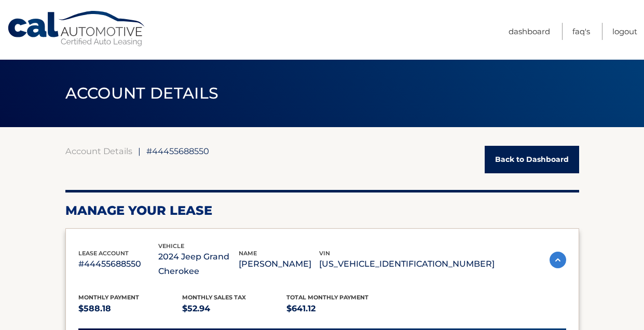  What do you see at coordinates (532, 159) in the screenshot?
I see `a: Back to Dashboard` at bounding box center [532, 159].